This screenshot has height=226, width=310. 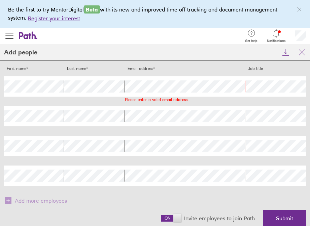 What do you see at coordinates (94, 68) in the screenshot?
I see `h4: Last name*` at bounding box center [94, 68].